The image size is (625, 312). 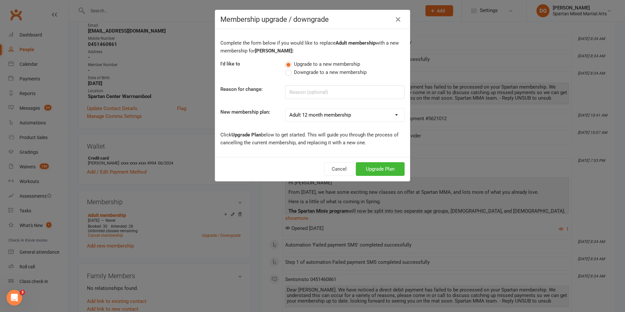 What do you see at coordinates (245, 112) in the screenshot?
I see `label: New membership plan:` at bounding box center [245, 112].